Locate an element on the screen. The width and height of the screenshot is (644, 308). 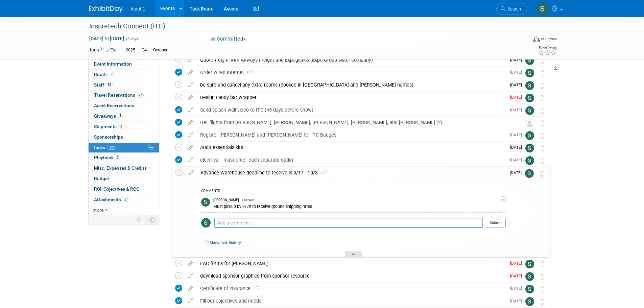
span: Shipments is located at coordinates (108, 127).